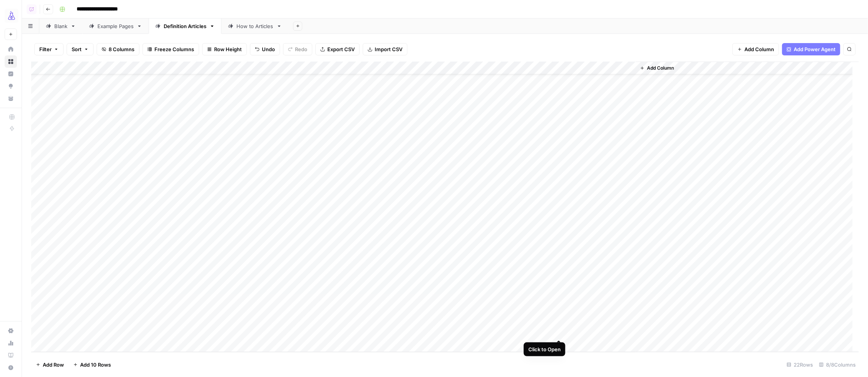 Image resolution: width=868 pixels, height=377 pixels. I want to click on a: Home, so click(11, 49).